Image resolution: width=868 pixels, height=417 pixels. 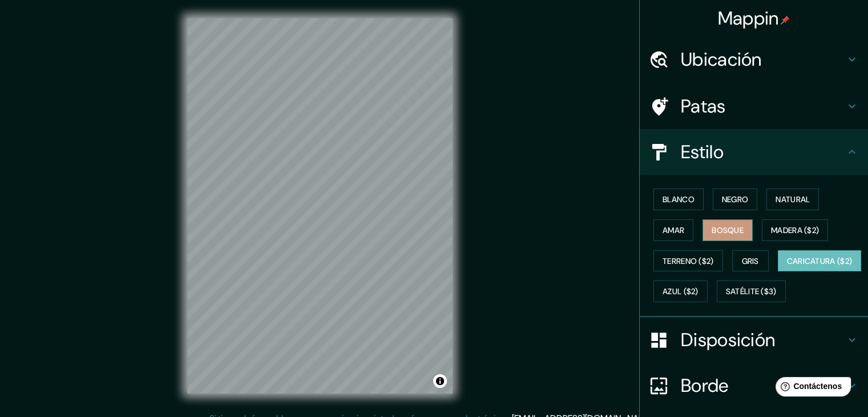 I want to click on font: Gris, so click(x=751, y=261).